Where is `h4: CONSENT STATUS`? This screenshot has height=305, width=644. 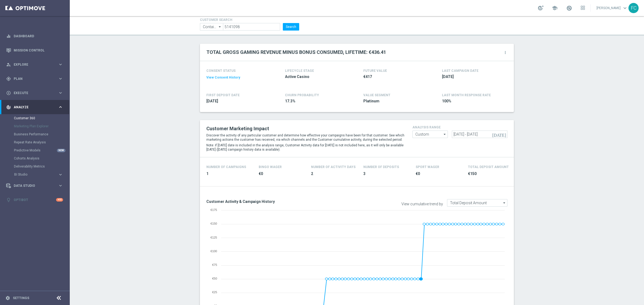 h4: CONSENT STATUS is located at coordinates (238, 71).